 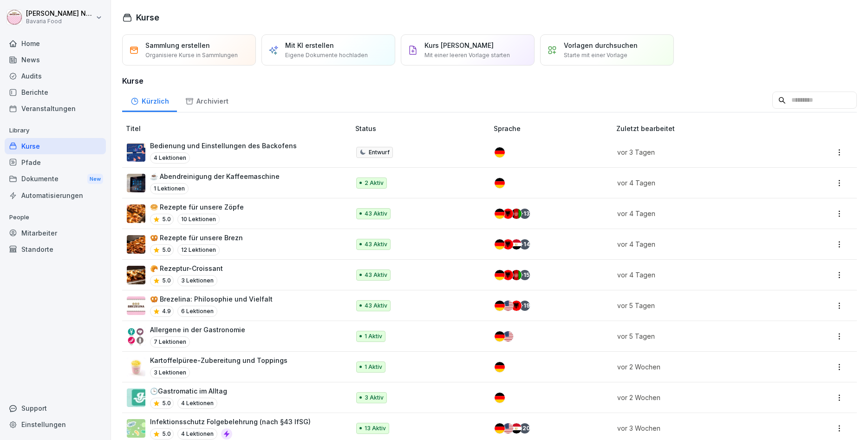 What do you see at coordinates (55, 108) in the screenshot?
I see `div: Veranstaltungen` at bounding box center [55, 108].